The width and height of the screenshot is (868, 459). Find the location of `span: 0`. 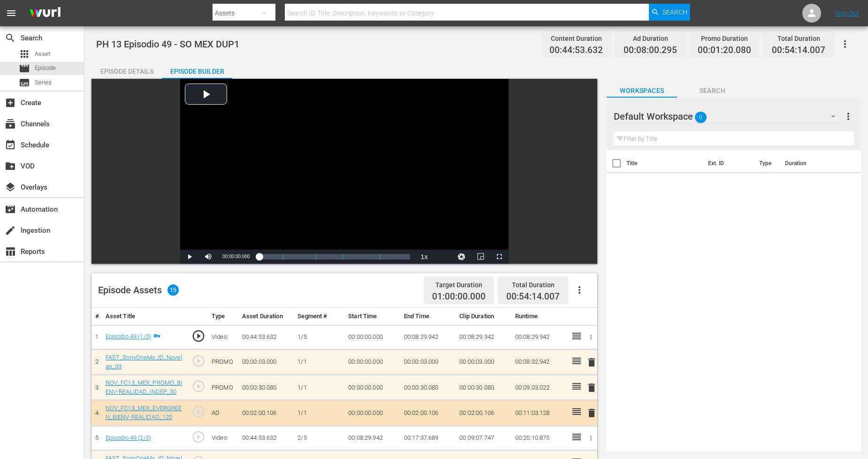

span: 0 is located at coordinates (701, 118).